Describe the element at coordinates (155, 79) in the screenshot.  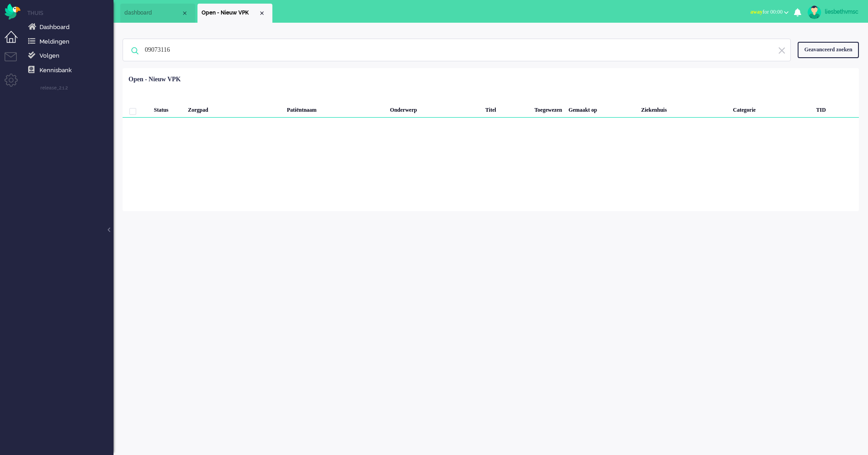
I see `div: Open - Nieuw VPK` at that location.